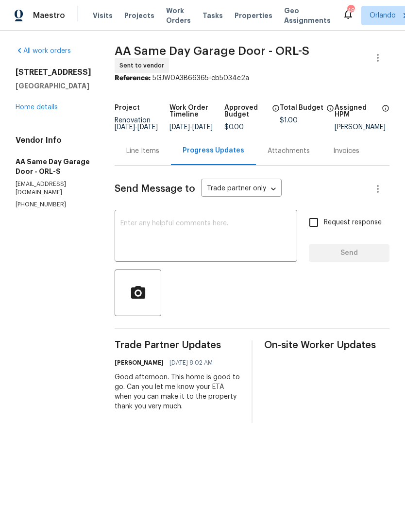 This screenshot has height=522, width=405. What do you see at coordinates (347, 151) in the screenshot?
I see `div: Invoices` at bounding box center [347, 151].